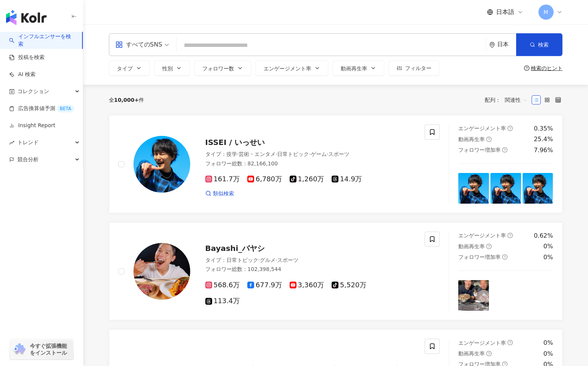 The height and width of the screenshot is (366, 588). I want to click on span: 161.7万, so click(223, 179).